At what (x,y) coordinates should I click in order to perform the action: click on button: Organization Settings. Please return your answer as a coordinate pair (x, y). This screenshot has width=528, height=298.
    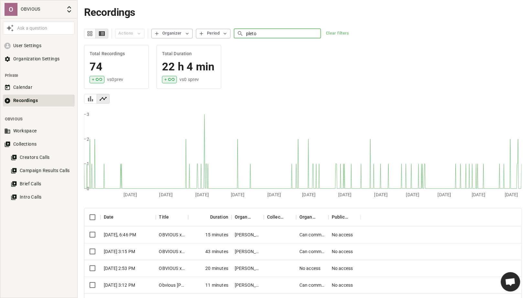
    Looking at the image, I should click on (39, 59).